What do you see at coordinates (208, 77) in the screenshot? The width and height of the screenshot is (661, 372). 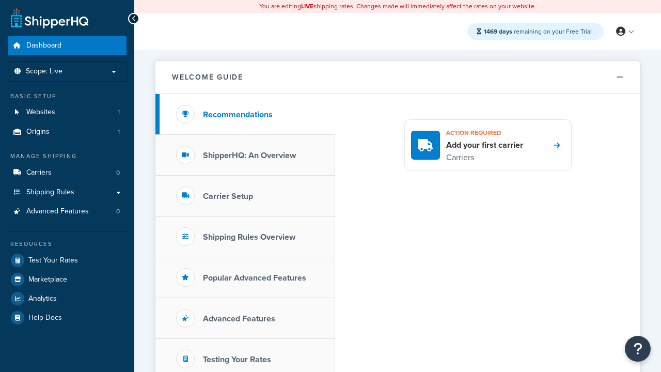 I see `h2: Welcome Guide` at bounding box center [208, 77].